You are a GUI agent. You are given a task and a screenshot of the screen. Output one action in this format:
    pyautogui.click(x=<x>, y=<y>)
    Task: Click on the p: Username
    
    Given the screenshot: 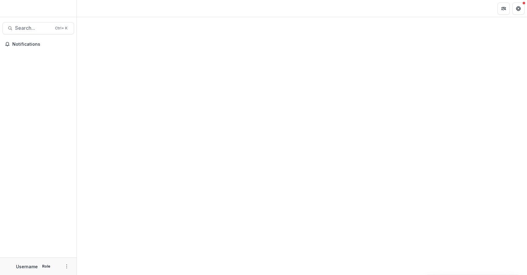 What is the action you would take?
    pyautogui.click(x=27, y=267)
    